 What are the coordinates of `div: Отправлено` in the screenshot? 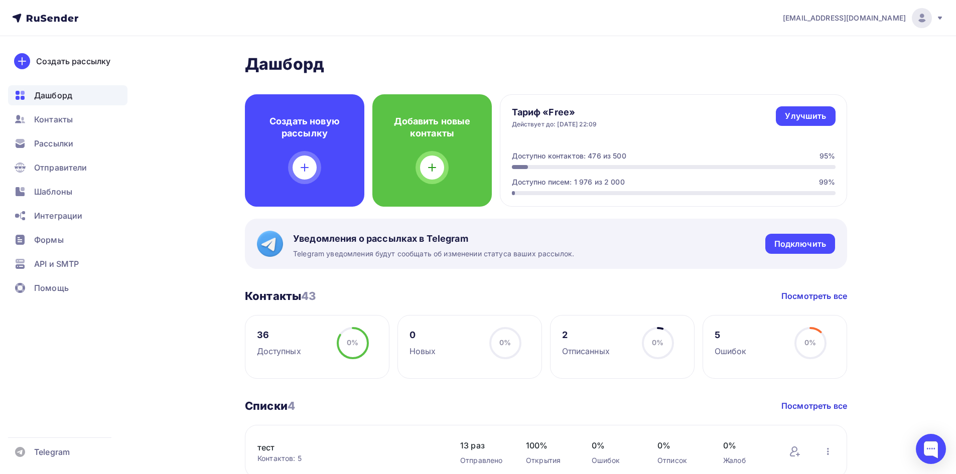 It's located at (483, 460).